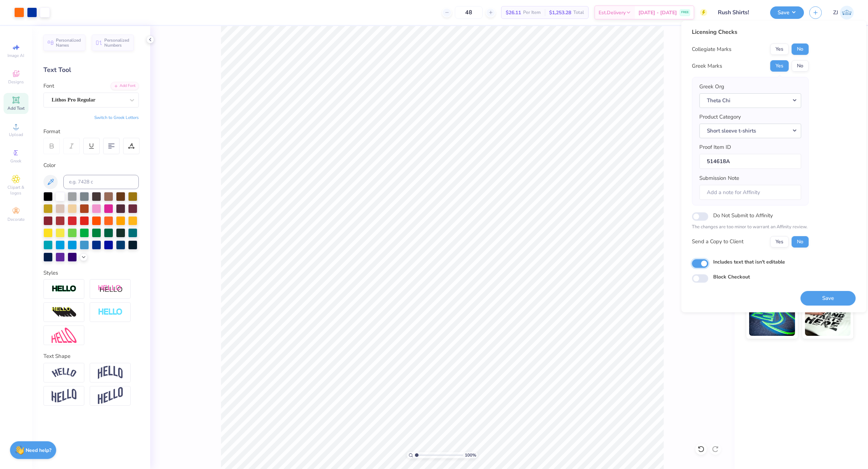  What do you see at coordinates (513, 13) in the screenshot?
I see `span: $26.11` at bounding box center [513, 13].